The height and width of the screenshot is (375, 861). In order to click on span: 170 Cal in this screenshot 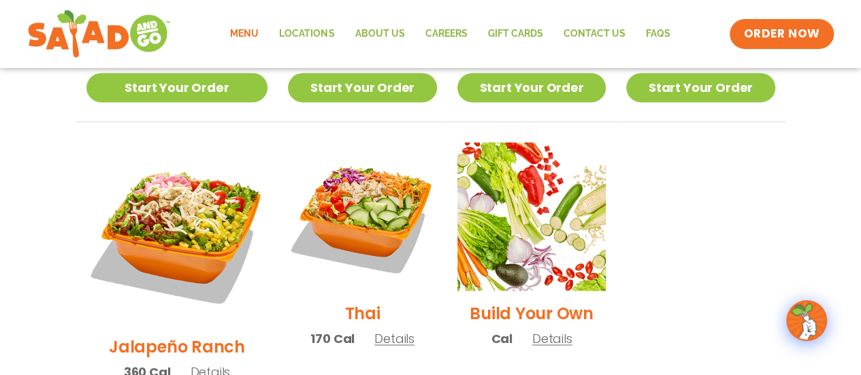, I will do `click(332, 337)`.